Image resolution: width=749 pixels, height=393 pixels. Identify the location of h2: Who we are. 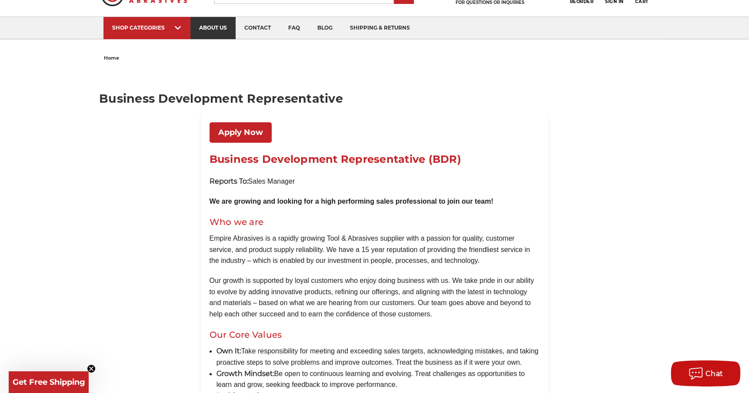
(375, 222).